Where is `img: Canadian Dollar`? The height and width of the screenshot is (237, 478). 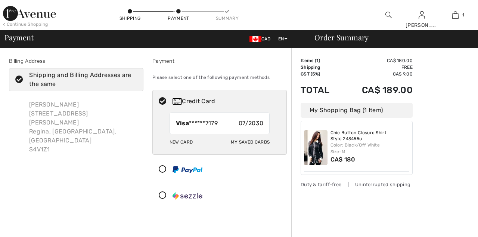
img: Canadian Dollar is located at coordinates (255, 39).